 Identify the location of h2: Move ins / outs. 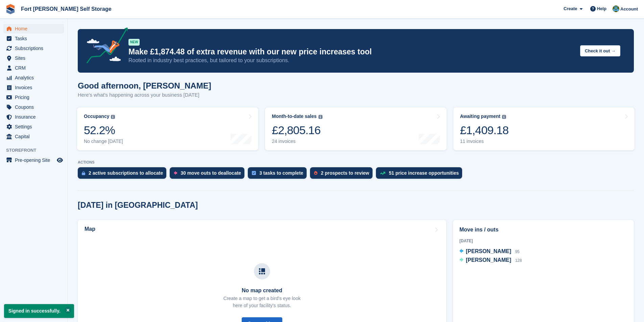
(544, 230).